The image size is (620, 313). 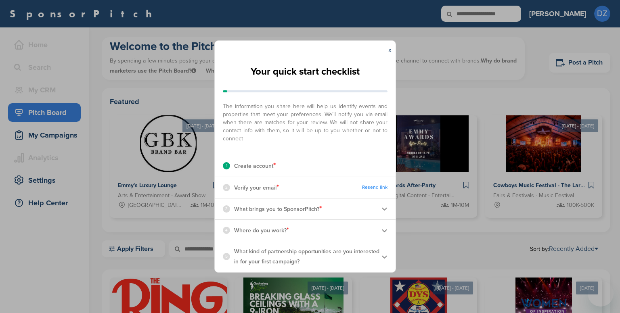 I want to click on p: Create account, so click(x=255, y=166).